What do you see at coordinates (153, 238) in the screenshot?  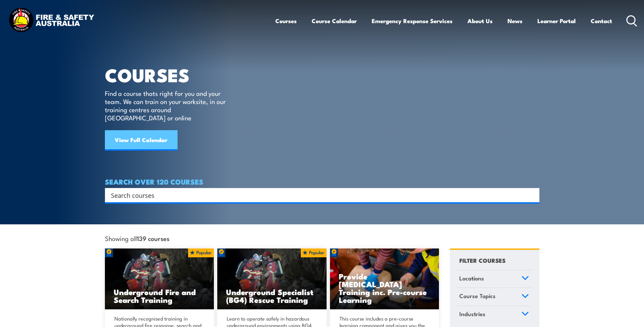 I see `strong: 139 courses` at bounding box center [153, 238].